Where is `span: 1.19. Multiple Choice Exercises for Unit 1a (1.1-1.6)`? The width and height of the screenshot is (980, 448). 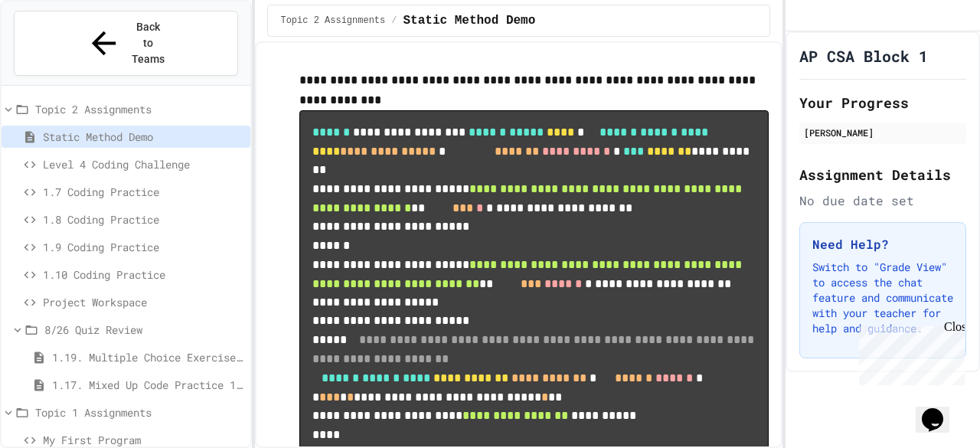 span: 1.19. Multiple Choice Exercises for Unit 1a (1.1-1.6) is located at coordinates (148, 357).